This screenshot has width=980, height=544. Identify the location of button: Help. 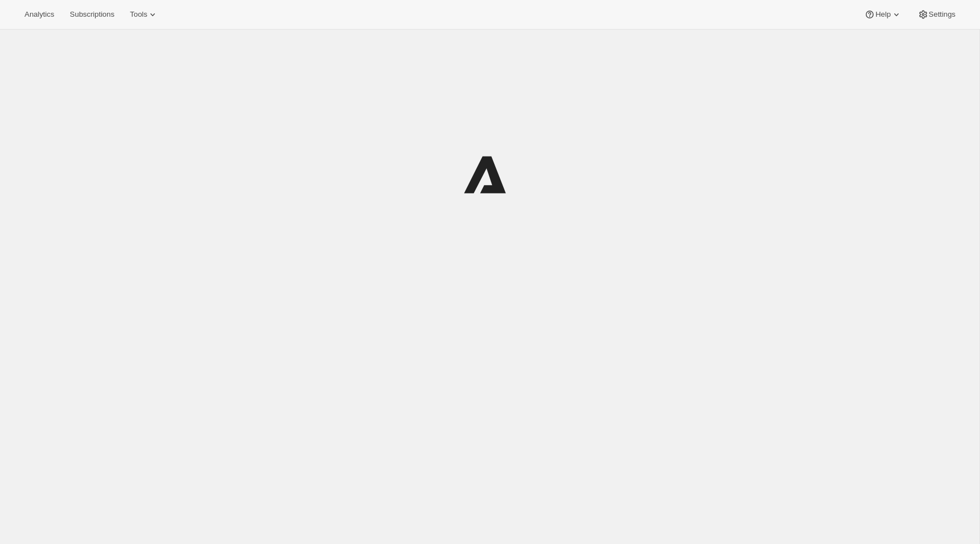
(882, 14).